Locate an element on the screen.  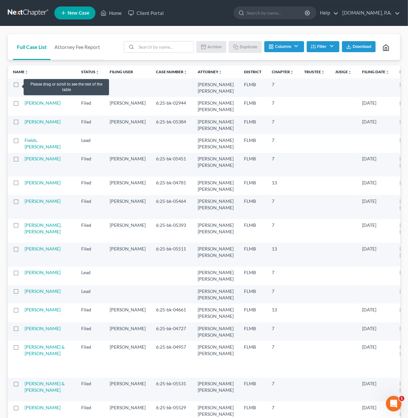
a: Case Numberunfold_more is located at coordinates (172, 72).